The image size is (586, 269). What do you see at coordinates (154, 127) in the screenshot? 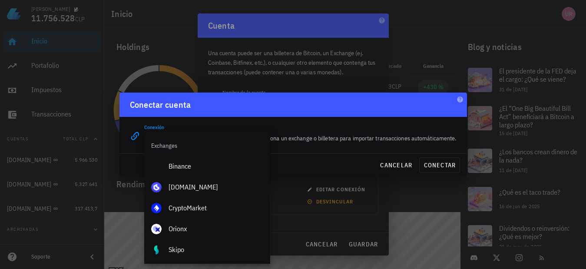
I see `label: Conexión` at bounding box center [154, 127].